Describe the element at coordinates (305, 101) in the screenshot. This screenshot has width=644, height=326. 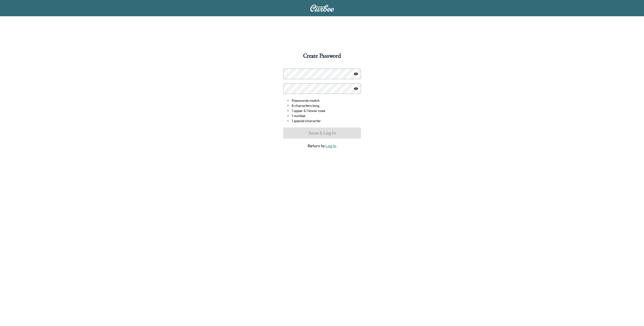
I see `span: Passwords match` at that location.